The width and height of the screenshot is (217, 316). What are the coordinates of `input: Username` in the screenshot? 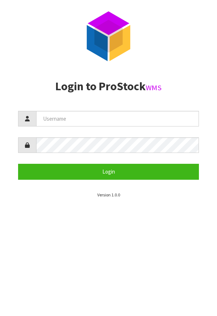 It's located at (118, 118).